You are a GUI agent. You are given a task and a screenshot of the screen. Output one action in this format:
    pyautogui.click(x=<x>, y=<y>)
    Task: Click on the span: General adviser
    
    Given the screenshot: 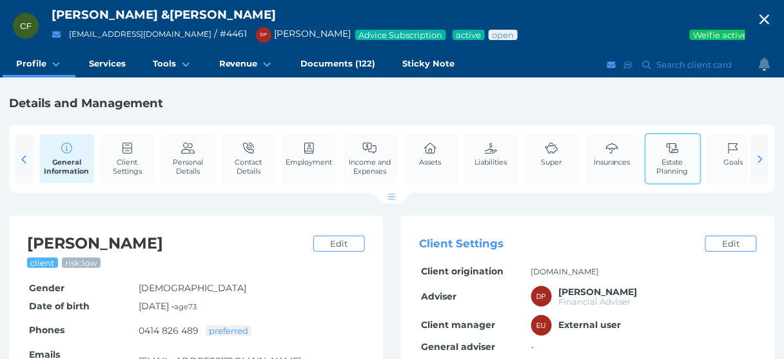 What is the action you would take?
    pyautogui.click(x=459, y=346)
    